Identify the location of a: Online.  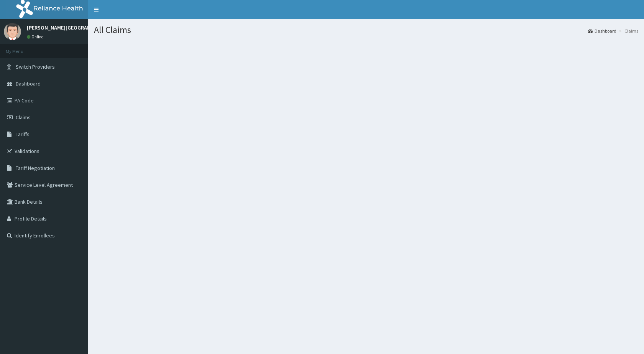
(36, 37).